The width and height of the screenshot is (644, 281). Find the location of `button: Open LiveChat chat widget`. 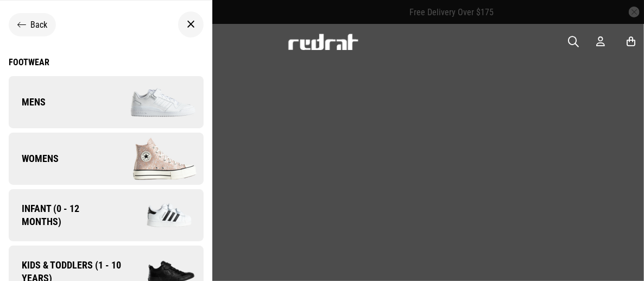

button: Open LiveChat chat widget is located at coordinates (25, 20).